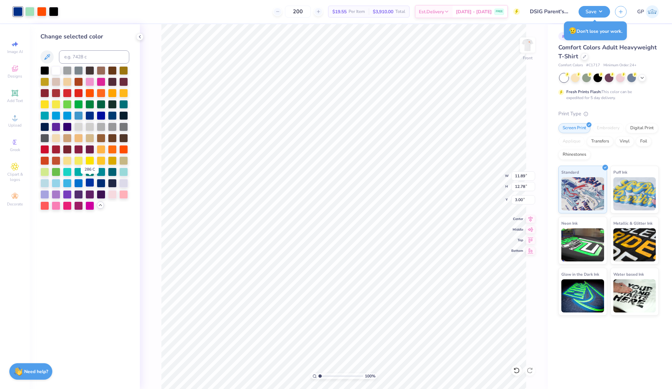 The image size is (672, 389). I want to click on div: Change selected color, so click(85, 36).